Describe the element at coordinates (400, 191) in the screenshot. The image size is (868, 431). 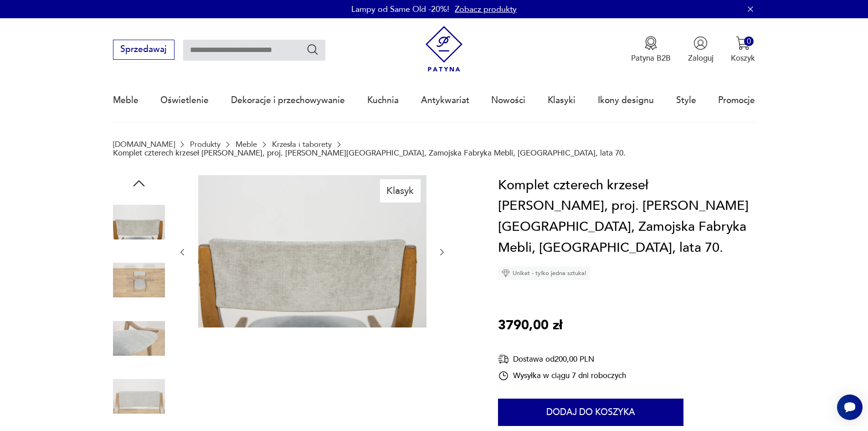
I see `div: Klasyk` at that location.